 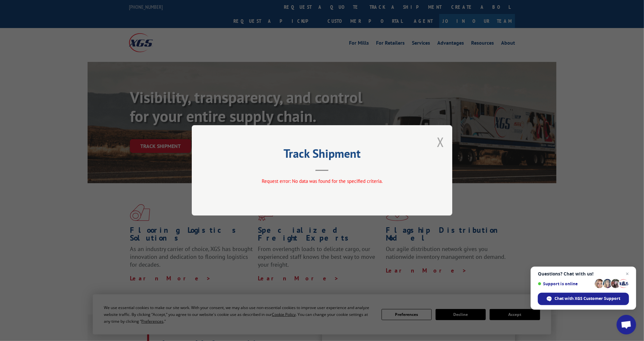 I want to click on span: Support is online, so click(x=566, y=283).